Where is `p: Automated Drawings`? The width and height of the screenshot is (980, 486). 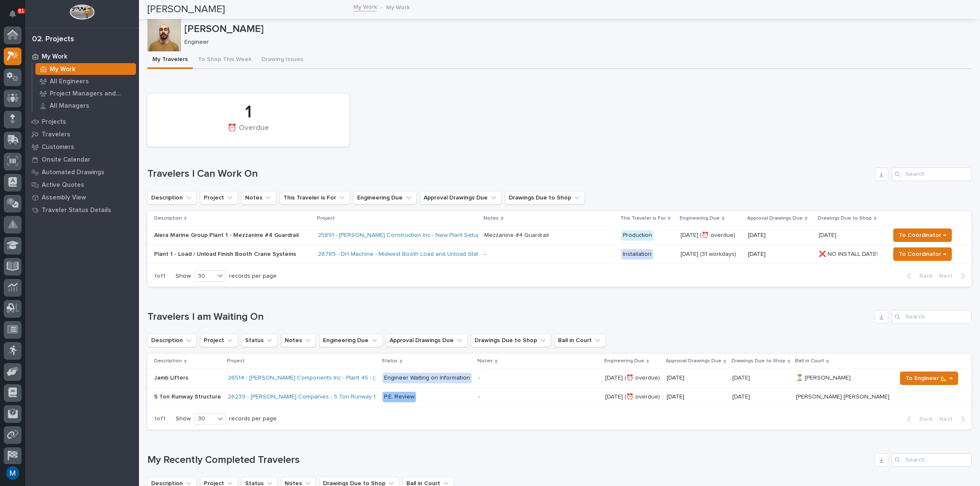
p: Automated Drawings is located at coordinates (73, 173).